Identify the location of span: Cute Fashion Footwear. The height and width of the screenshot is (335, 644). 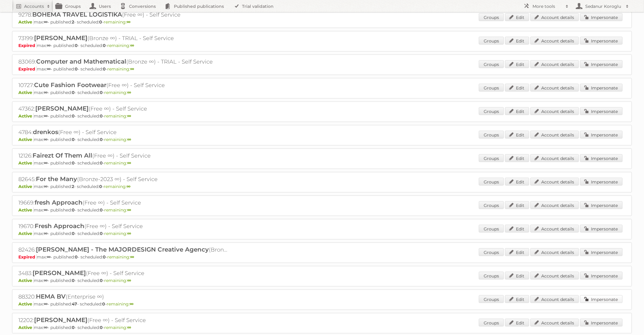
(70, 85).